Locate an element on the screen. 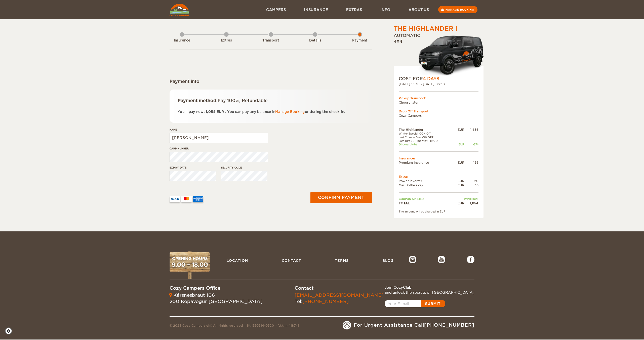 The image size is (644, 340). div: -574 is located at coordinates (472, 144).